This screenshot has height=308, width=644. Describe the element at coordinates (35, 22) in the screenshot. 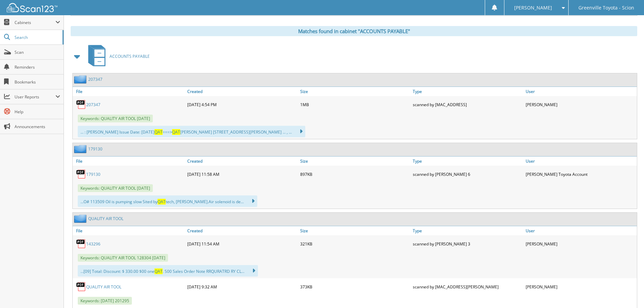

I see `span: Cabinets` at that location.